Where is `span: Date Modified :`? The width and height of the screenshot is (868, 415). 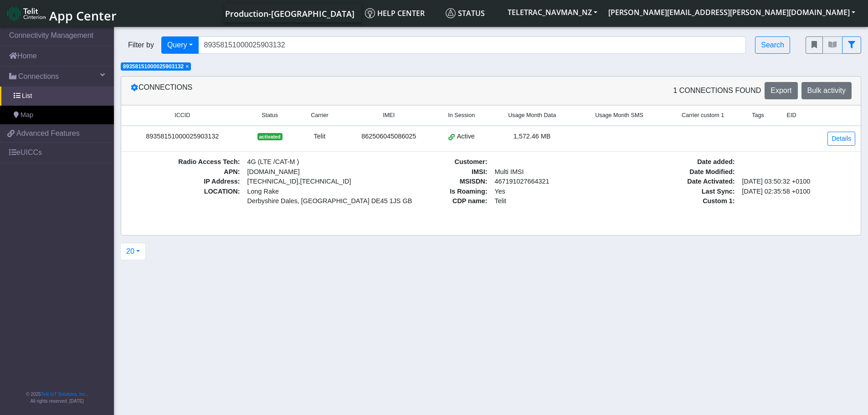 span: Date Modified : is located at coordinates (680, 172).